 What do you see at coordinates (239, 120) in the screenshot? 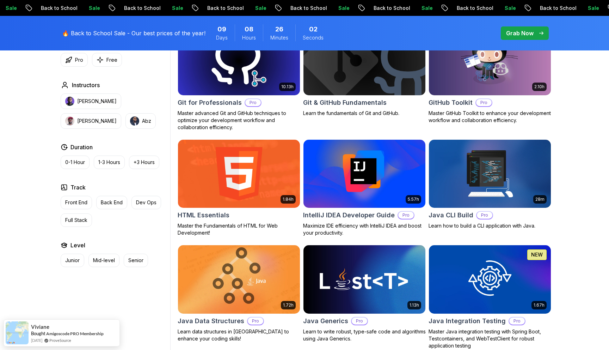
I see `p: Master advanced Git and GitHub techniques to optimize your development workflow and collaboration...` at bounding box center [239, 120].